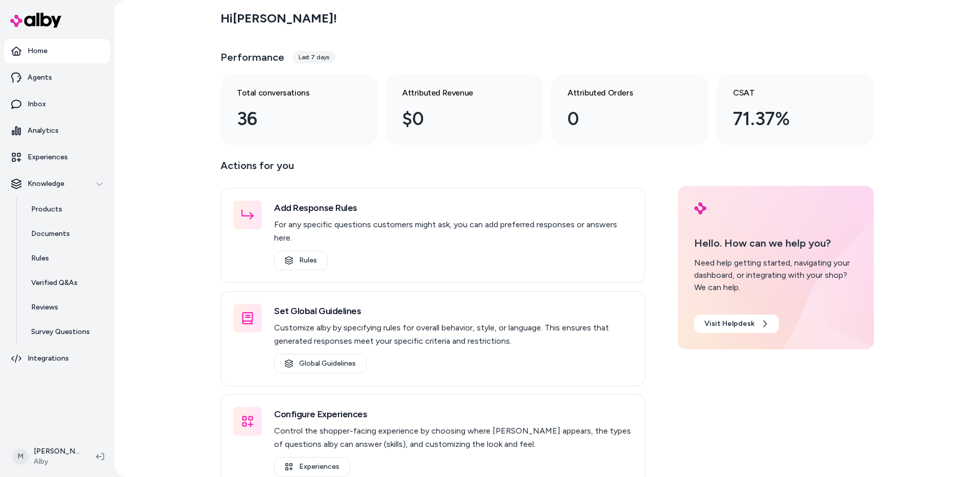  I want to click on div: 0, so click(621, 119).